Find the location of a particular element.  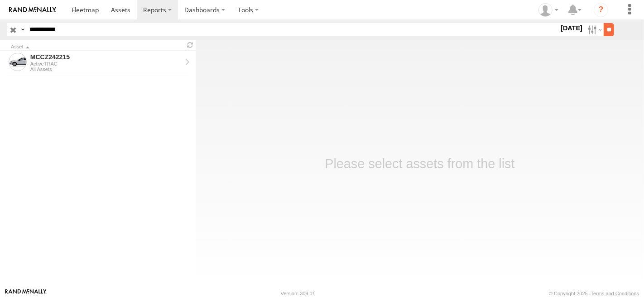

a: Terms and Conditions is located at coordinates (616, 294).